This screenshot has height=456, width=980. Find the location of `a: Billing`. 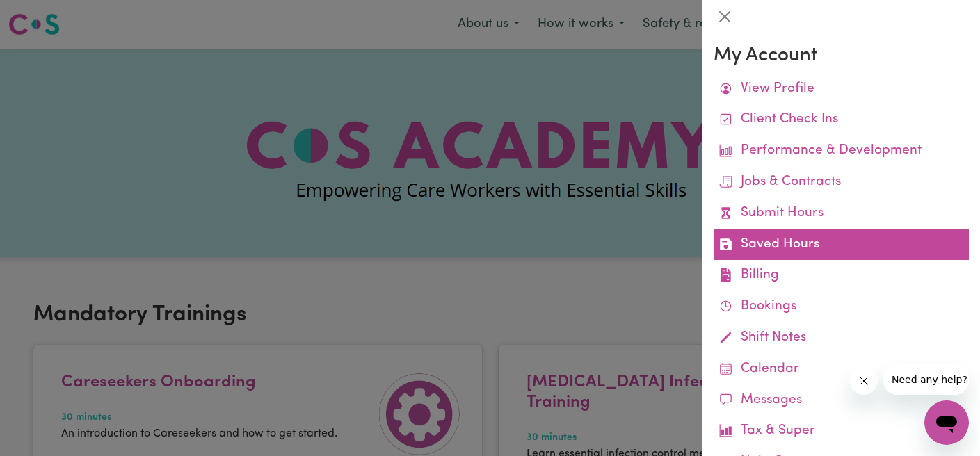

a: Billing is located at coordinates (841, 275).